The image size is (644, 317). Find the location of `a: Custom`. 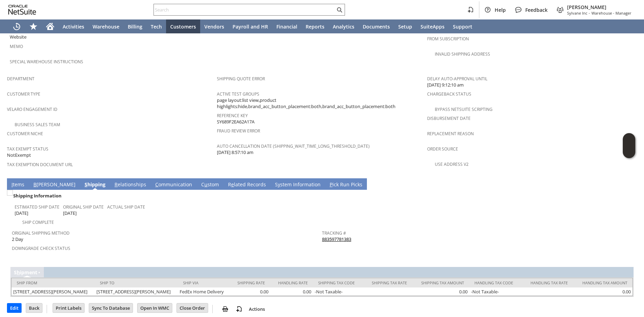

a: Custom is located at coordinates (210, 185).